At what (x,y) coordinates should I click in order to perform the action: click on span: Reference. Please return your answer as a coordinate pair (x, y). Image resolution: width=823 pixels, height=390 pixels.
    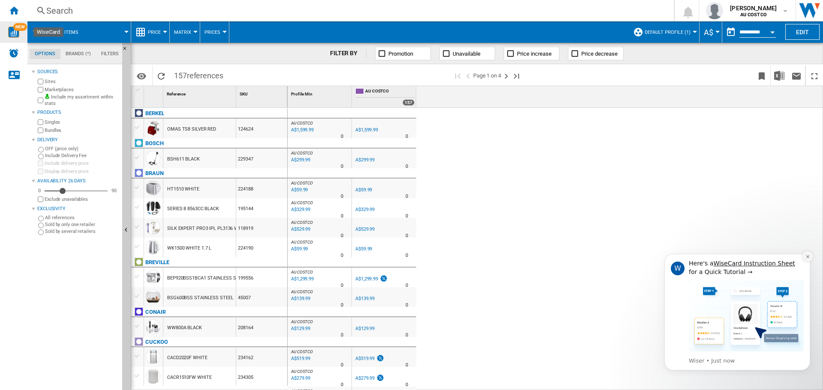
    Looking at the image, I should click on (176, 94).